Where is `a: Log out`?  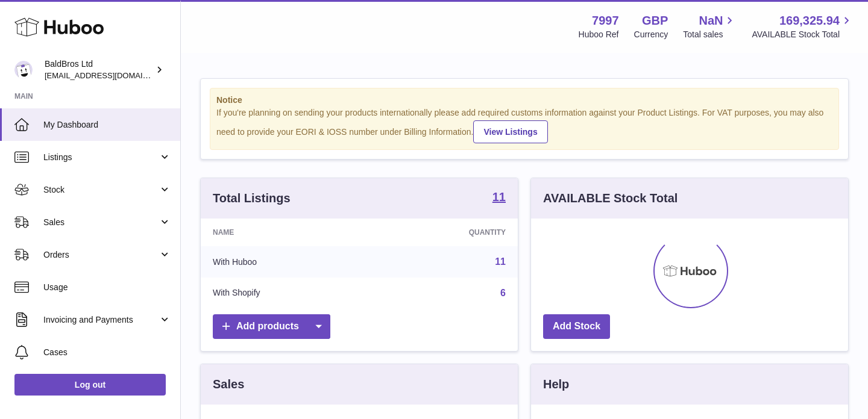
a: Log out is located at coordinates (90, 385).